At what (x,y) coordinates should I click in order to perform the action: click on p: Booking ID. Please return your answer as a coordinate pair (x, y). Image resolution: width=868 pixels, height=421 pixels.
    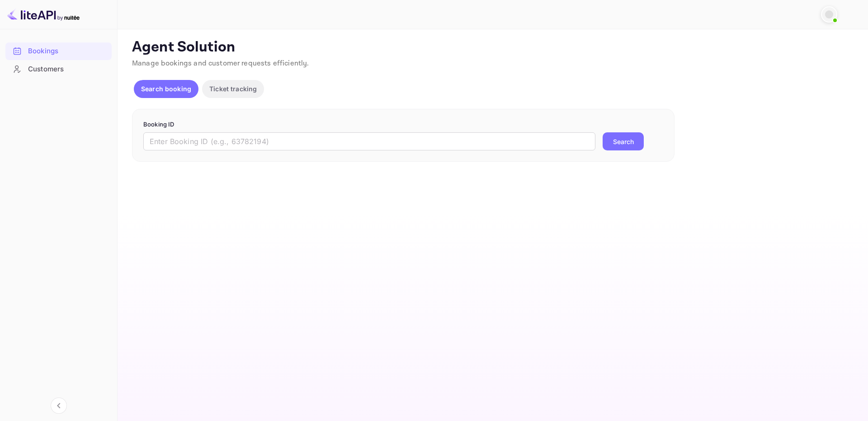
    Looking at the image, I should click on (403, 125).